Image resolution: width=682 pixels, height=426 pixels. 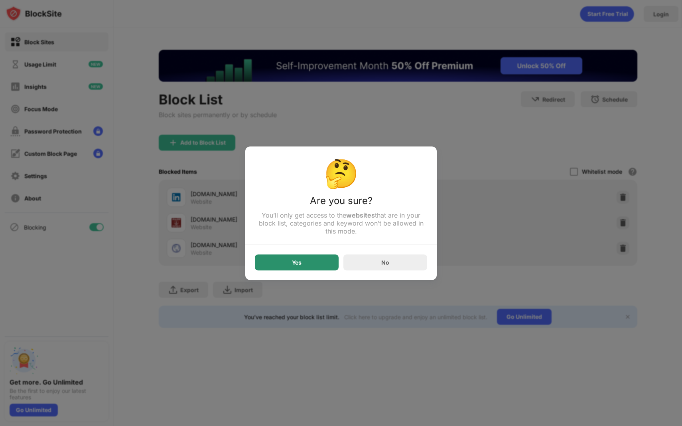 What do you see at coordinates (297, 262) in the screenshot?
I see `div: Yes` at bounding box center [297, 262].